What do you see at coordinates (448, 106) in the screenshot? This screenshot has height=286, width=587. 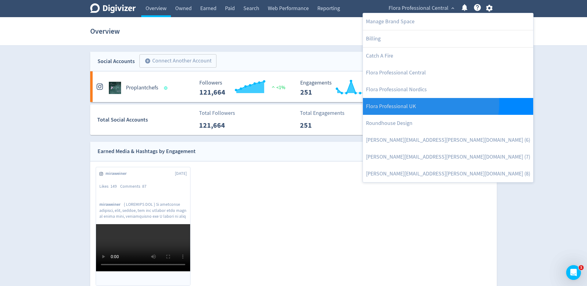 I see `a: Flora Professional UK` at bounding box center [448, 106].